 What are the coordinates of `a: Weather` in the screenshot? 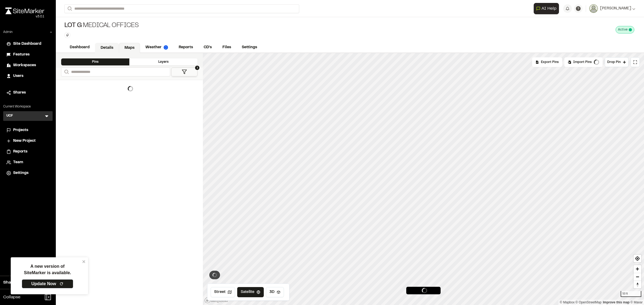 It's located at (157, 48).